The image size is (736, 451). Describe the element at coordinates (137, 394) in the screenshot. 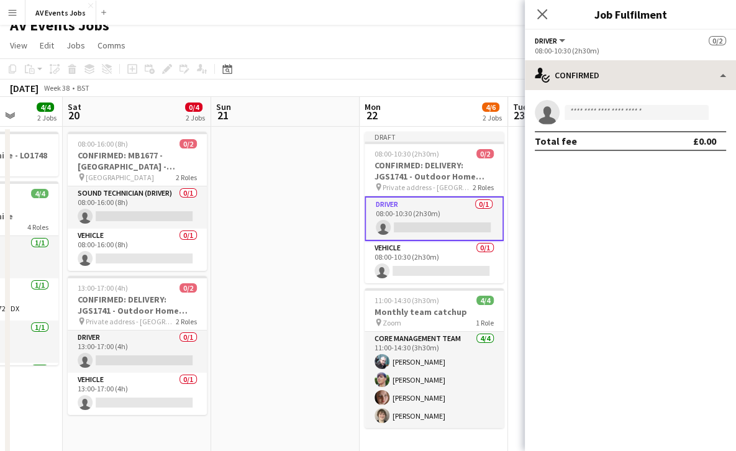

I see `app-card-role: Vehicle0/113:00-17:00 (4h)` at that location.